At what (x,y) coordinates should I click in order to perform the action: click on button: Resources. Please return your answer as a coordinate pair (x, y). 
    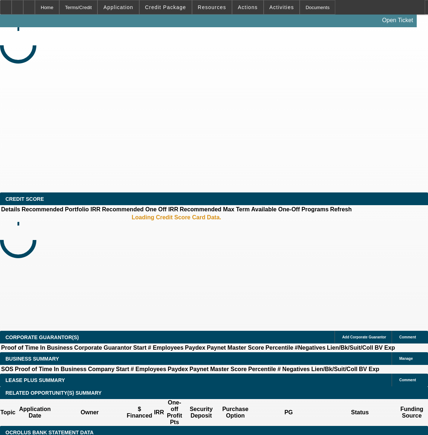
    Looking at the image, I should click on (212, 7).